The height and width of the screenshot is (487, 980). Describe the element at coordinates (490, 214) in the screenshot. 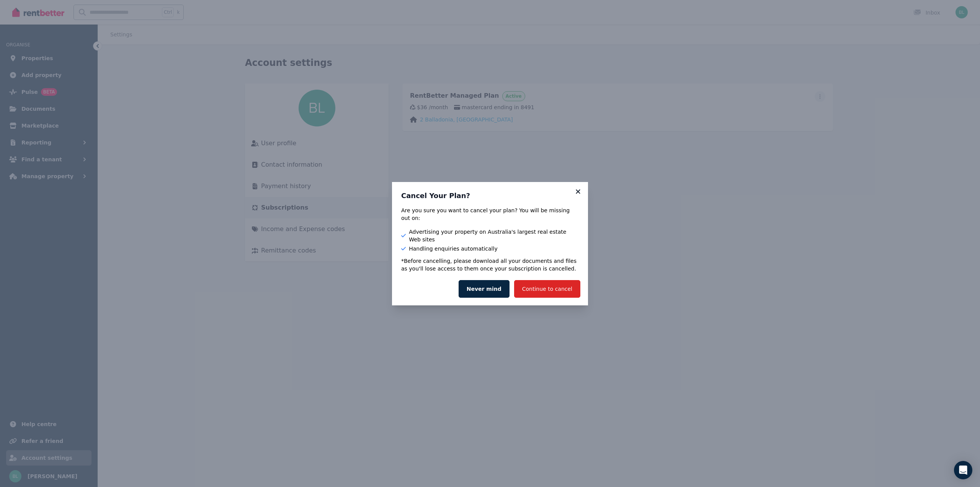

I see `div: Are you sure you want to cancel your plan? You will be missing out on:` at that location.